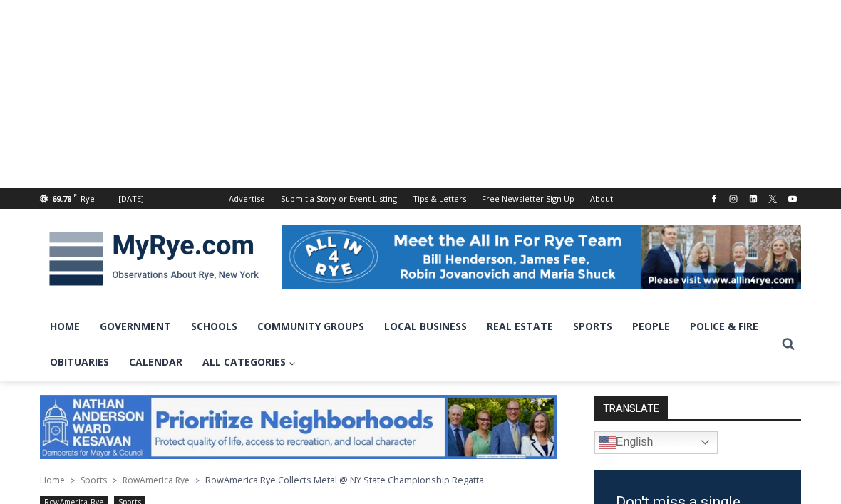  I want to click on button: View Search Form, so click(789, 345).